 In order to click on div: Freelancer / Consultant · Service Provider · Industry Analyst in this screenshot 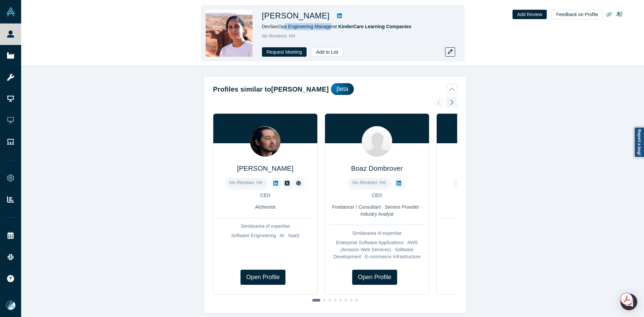, I will do `click(377, 211)`.